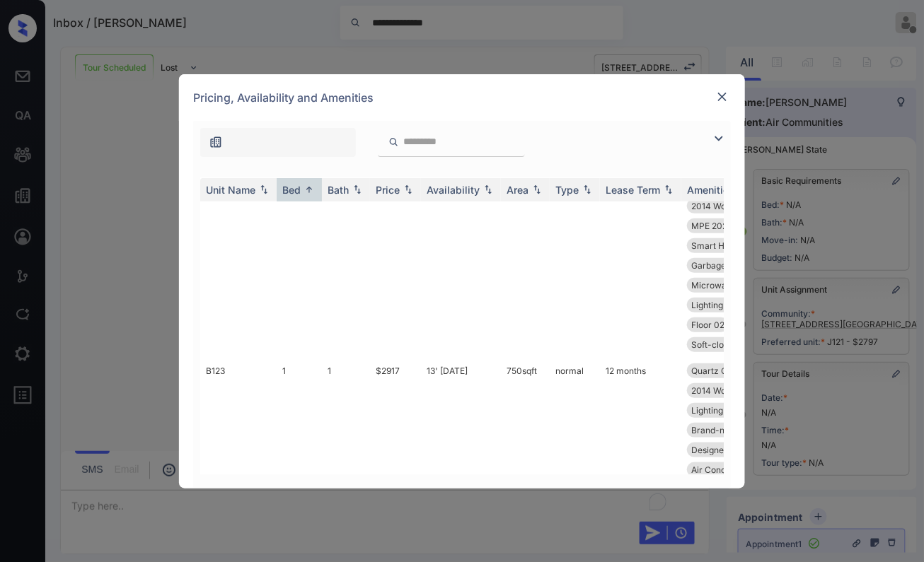 Image resolution: width=924 pixels, height=562 pixels. Describe the element at coordinates (725, 344) in the screenshot. I see `span: Soft-close Cabi...` at that location.